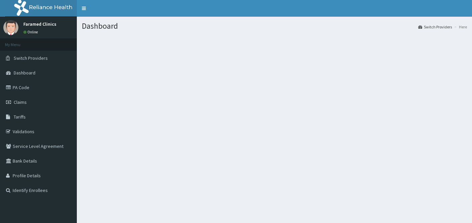 Image resolution: width=472 pixels, height=223 pixels. What do you see at coordinates (40, 24) in the screenshot?
I see `p: Faramed Clinics` at bounding box center [40, 24].